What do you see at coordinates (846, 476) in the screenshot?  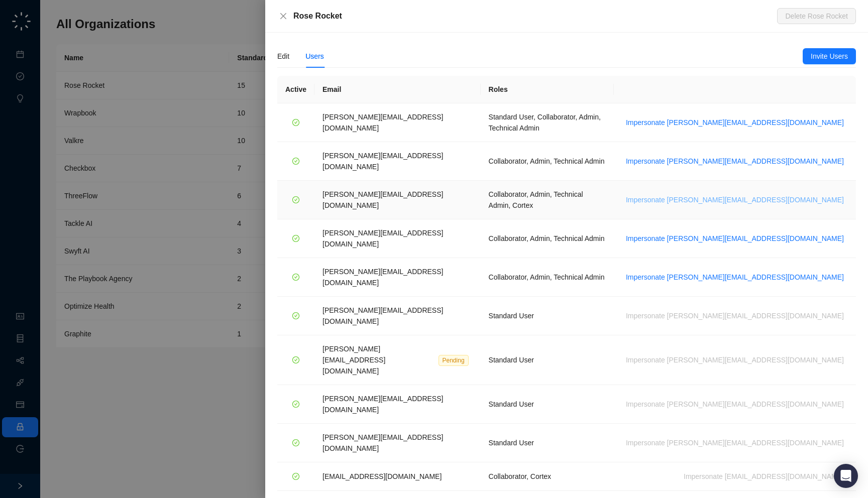 I see `div: Open Intercom Messenger` at bounding box center [846, 476].